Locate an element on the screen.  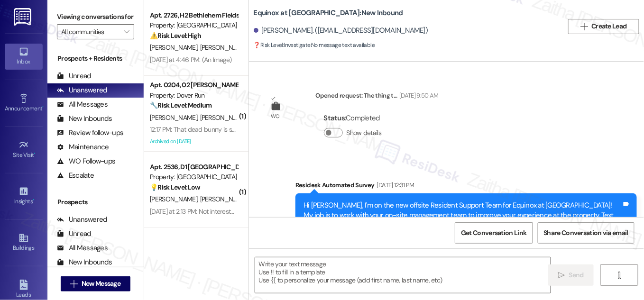
img: ResiDesk Logo is located at coordinates (23, 17).